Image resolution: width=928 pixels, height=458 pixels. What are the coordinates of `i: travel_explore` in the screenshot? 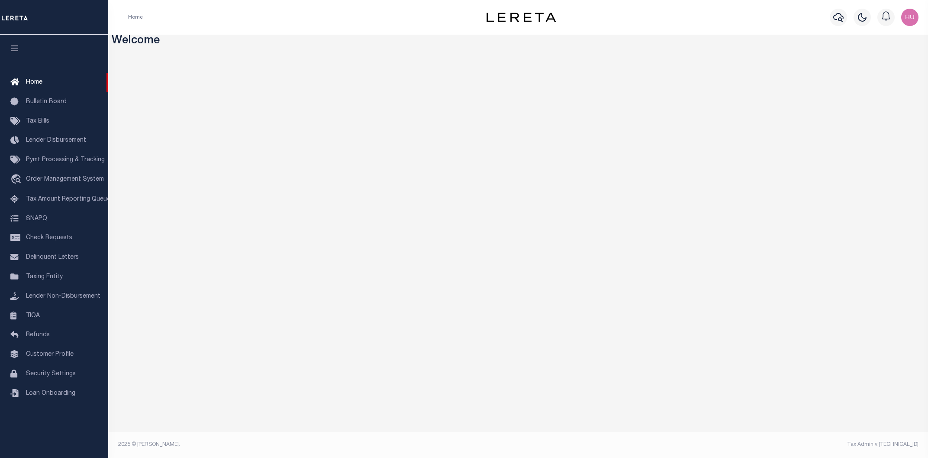 It's located at (17, 180).